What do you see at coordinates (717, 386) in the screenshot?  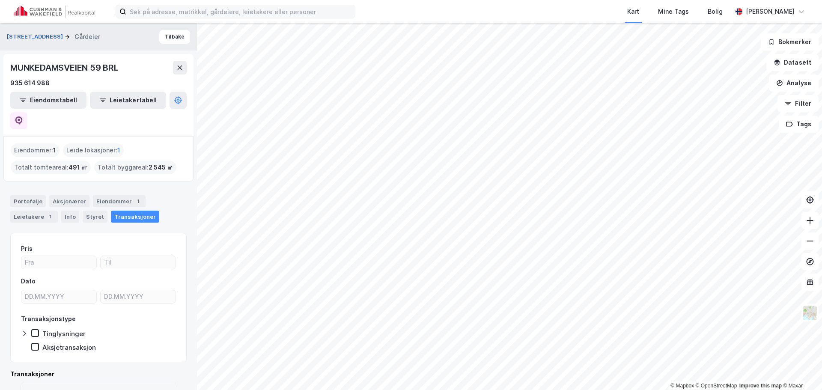 I see `a: OpenStreetMap` at bounding box center [717, 386].